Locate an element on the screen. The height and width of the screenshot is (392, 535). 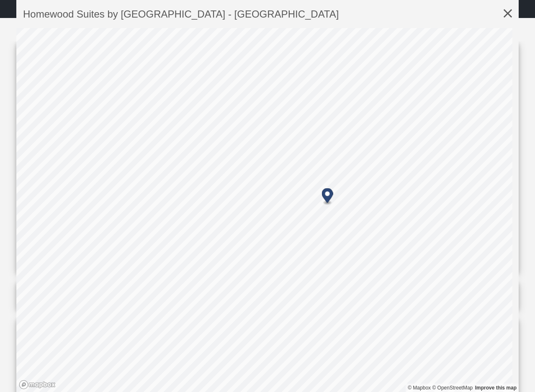
canvas: Map is located at coordinates (264, 210).